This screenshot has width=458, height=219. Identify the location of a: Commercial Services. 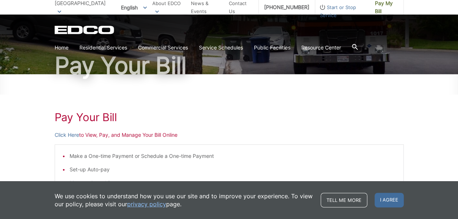
(163, 48).